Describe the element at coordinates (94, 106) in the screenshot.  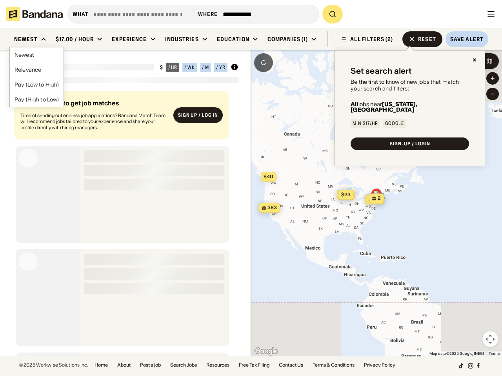
I see `div: Sign up/log in to get job matches` at that location.